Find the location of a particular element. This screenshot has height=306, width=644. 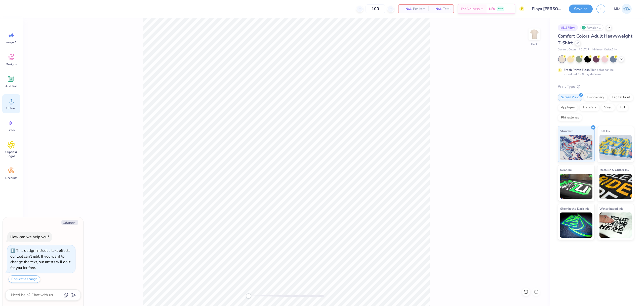

span: Per Item is located at coordinates (419, 9).